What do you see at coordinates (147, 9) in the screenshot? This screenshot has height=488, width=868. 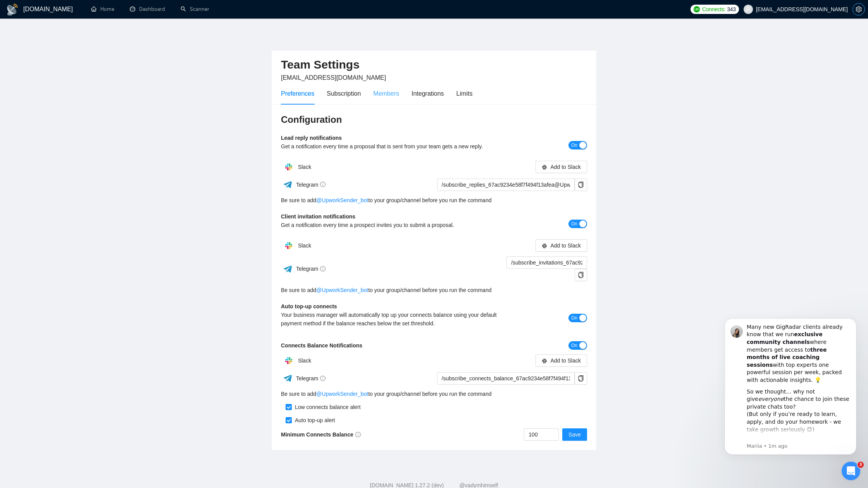 I see `a: dashboardDashboard` at bounding box center [147, 9].